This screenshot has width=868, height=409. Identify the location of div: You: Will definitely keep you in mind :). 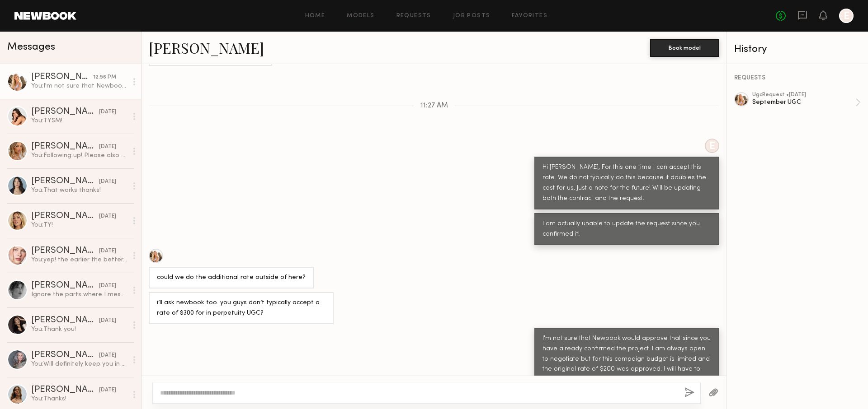
(79, 364).